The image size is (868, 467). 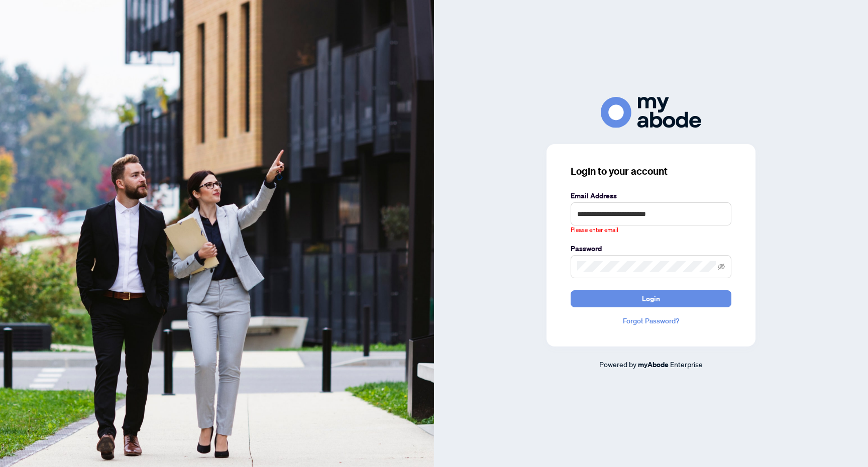 What do you see at coordinates (651, 321) in the screenshot?
I see `a: Forgot Password?` at bounding box center [651, 321].